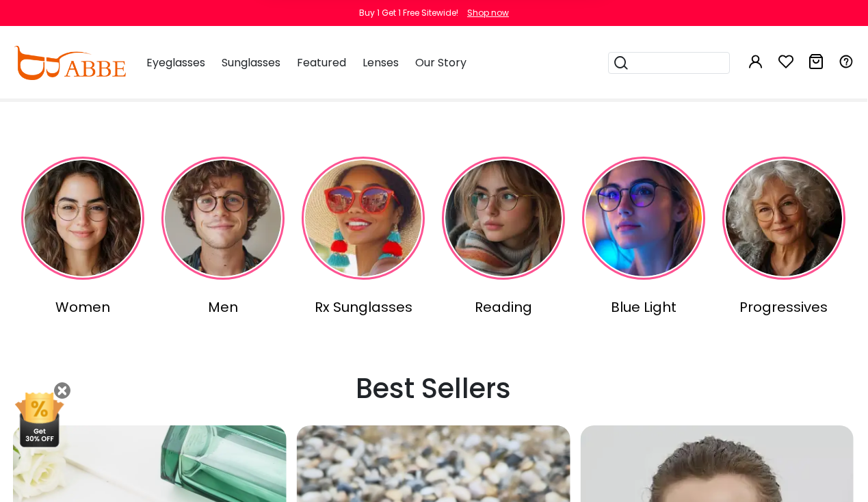  What do you see at coordinates (784, 218) in the screenshot?
I see `img: Progressives` at bounding box center [784, 218].